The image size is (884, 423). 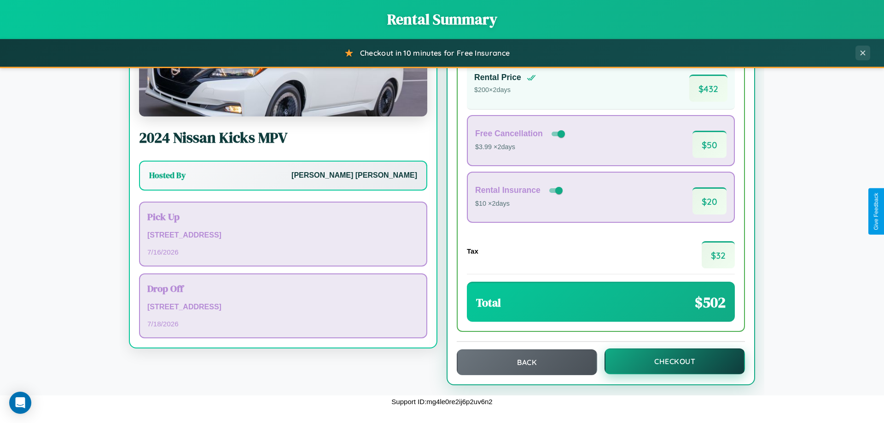 I want to click on h3: Pick Up, so click(x=283, y=216).